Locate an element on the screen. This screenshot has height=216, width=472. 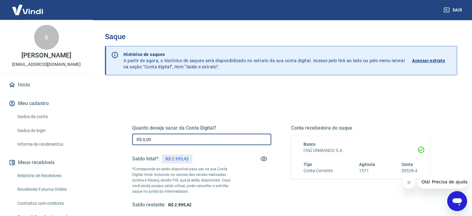
h5: Saldo restante: is located at coordinates (149, 205).